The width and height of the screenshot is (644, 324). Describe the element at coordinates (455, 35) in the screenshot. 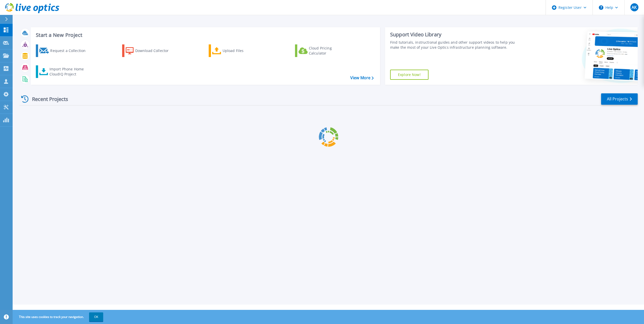

I see `div: Support Video Library` at that location.